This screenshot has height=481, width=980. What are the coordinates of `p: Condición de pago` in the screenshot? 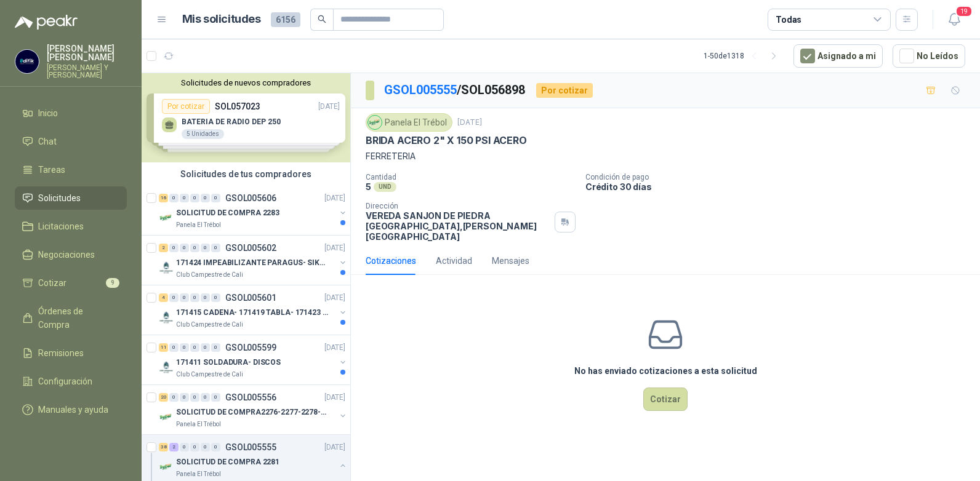 It's located at (780, 177).